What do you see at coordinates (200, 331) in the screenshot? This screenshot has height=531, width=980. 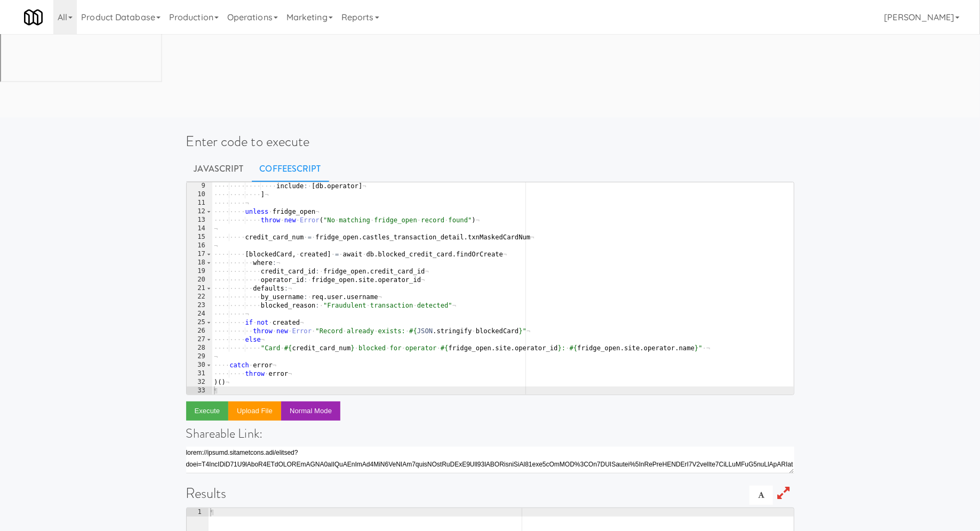 I see `div: 26` at bounding box center [200, 331].